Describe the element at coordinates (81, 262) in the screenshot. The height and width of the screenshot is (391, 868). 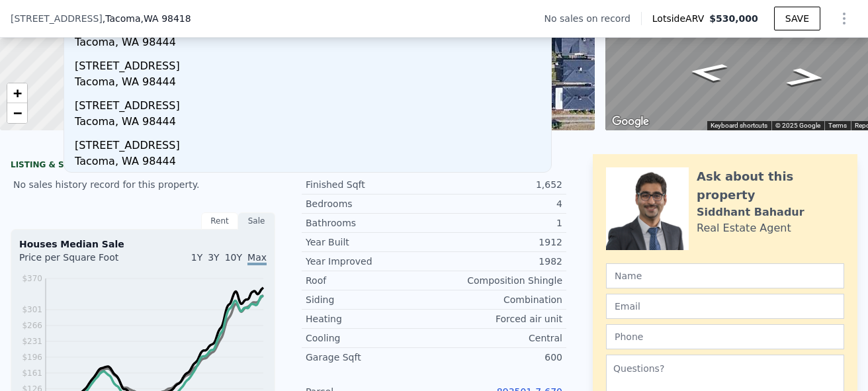
I see `div: Price per Square Foot` at that location.